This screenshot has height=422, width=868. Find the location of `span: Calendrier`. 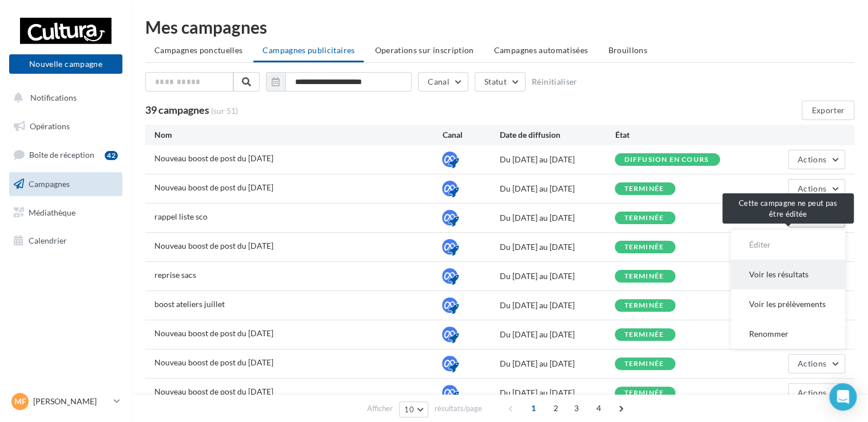

span: Calendrier is located at coordinates (47, 240).